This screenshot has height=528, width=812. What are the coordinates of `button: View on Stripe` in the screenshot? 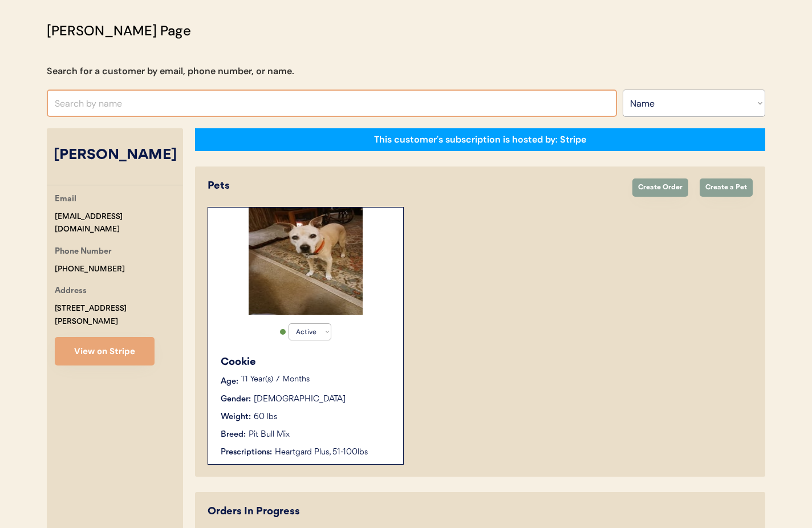 It's located at (104, 351).